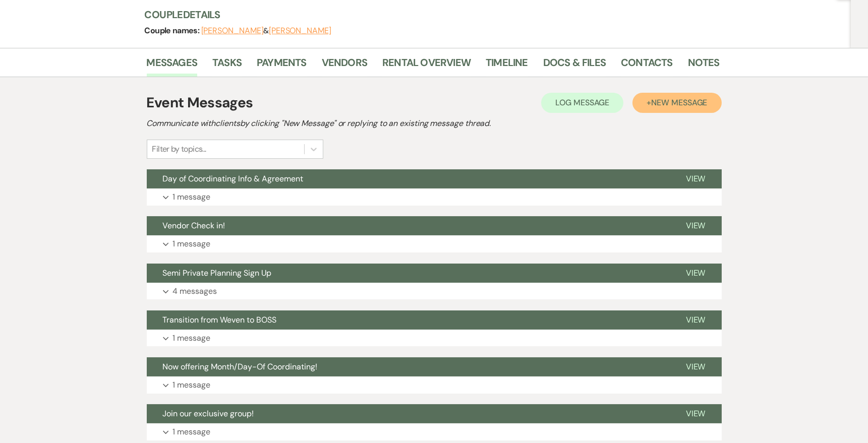 The width and height of the screenshot is (868, 443). Describe the element at coordinates (233, 179) in the screenshot. I see `span: Day of Coordinating Info & Agreement` at that location.